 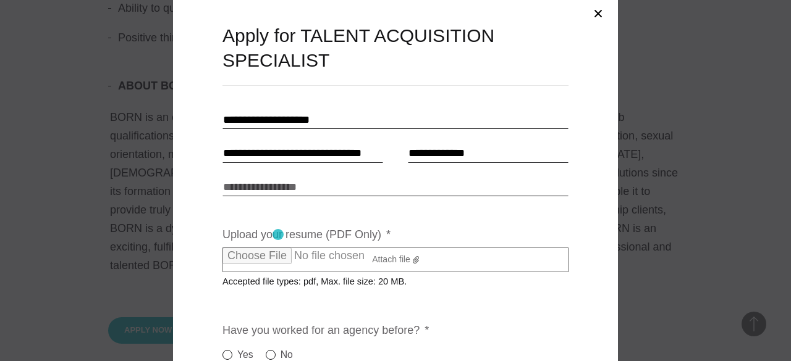 What do you see at coordinates (319, 277) in the screenshot?
I see `span: Accepted file types: pdf, Max. file size: 20 MB.` at bounding box center [319, 277].